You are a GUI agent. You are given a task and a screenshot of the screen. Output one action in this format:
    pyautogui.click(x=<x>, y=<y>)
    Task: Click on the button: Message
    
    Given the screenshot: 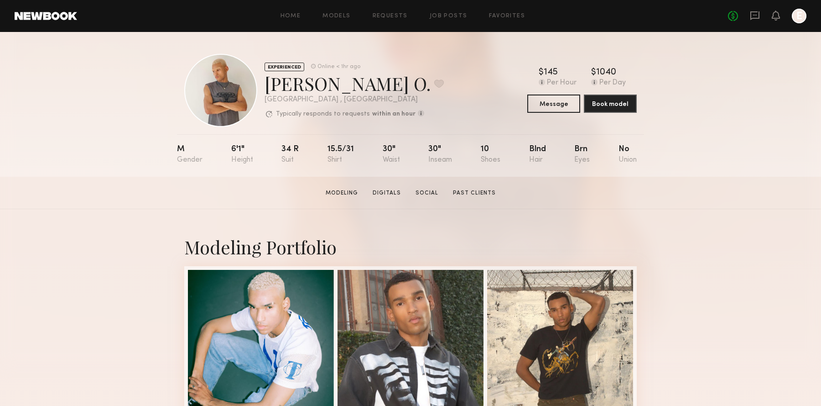 What is the action you would take?
    pyautogui.click(x=554, y=104)
    